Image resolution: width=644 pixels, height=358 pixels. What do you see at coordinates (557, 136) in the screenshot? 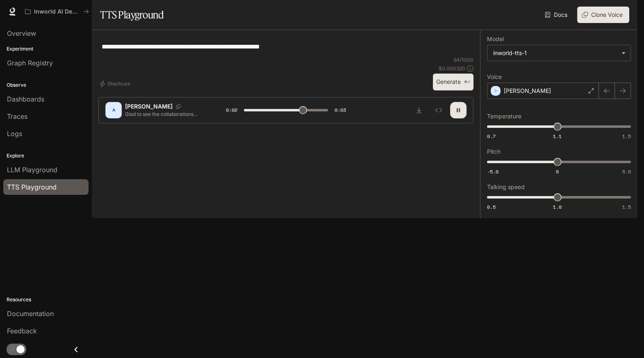
I see `span: 1.1` at bounding box center [557, 136].